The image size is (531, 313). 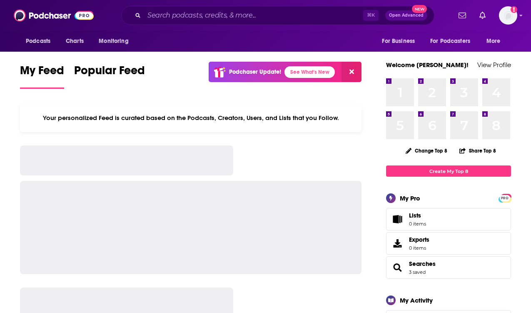 What do you see at coordinates (398, 41) in the screenshot?
I see `span: For Business` at bounding box center [398, 41].